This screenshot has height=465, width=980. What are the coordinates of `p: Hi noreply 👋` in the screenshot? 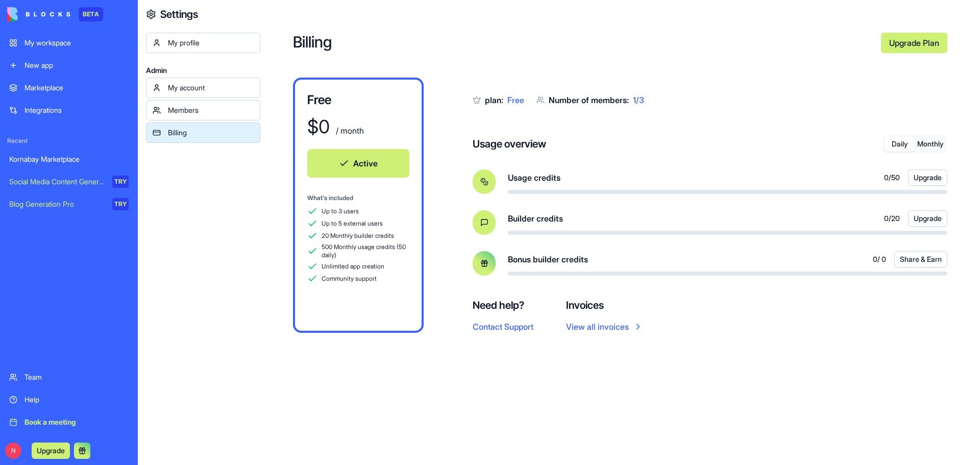 It's located at (102, 81).